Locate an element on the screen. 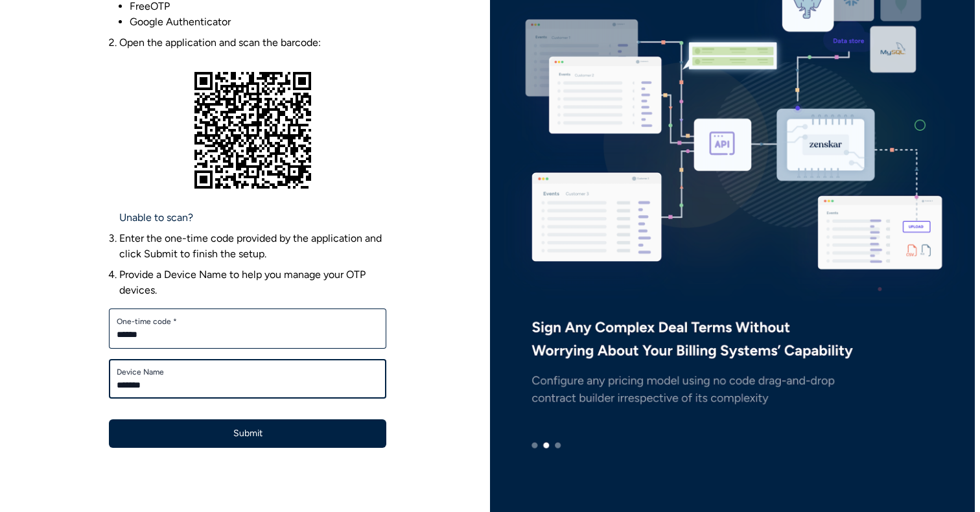  li: Enter the one-time code provided by the application and click Submit to finish the setup. is located at coordinates (253, 246).